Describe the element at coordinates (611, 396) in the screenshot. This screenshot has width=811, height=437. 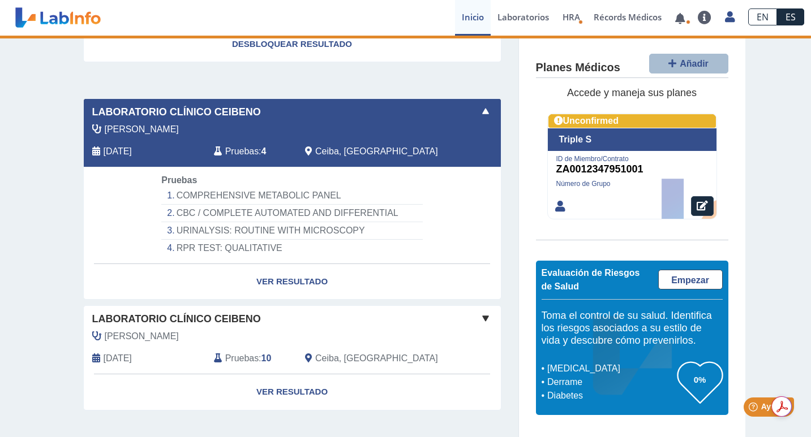
I see `li: Diabetes` at that location.